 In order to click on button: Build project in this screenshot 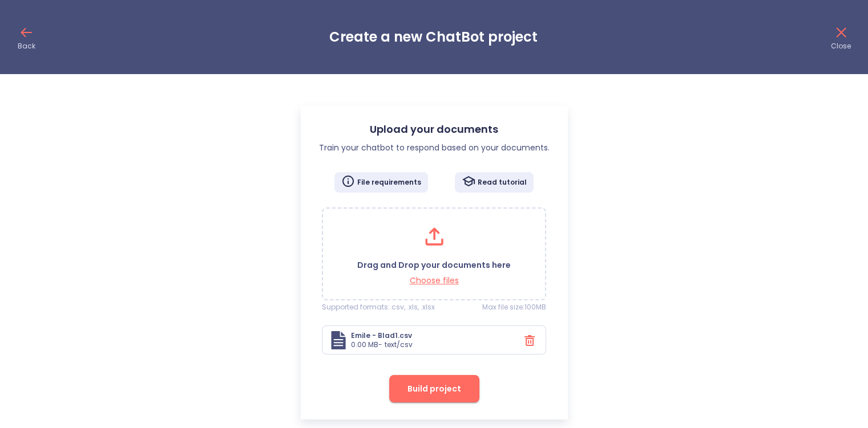, I will do `click(434, 389)`.